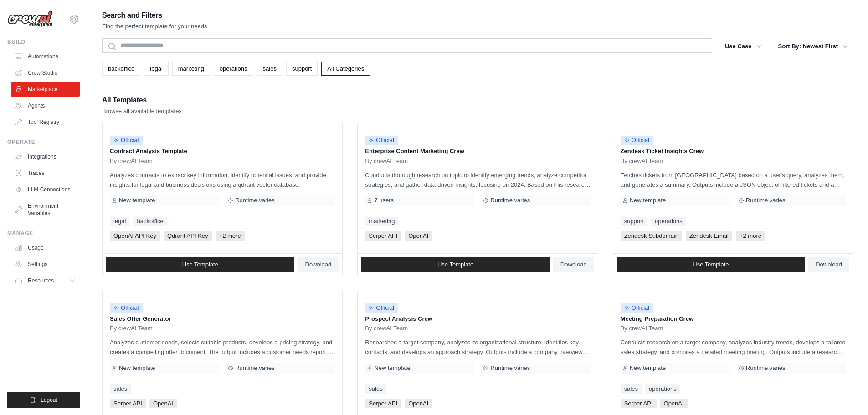 The height and width of the screenshot is (415, 868). Describe the element at coordinates (44, 142) in the screenshot. I see `div: Operate` at that location.